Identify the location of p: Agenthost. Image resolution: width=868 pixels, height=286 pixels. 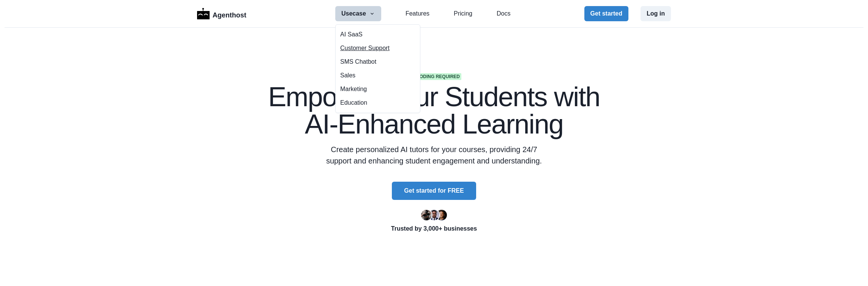
(229, 13).